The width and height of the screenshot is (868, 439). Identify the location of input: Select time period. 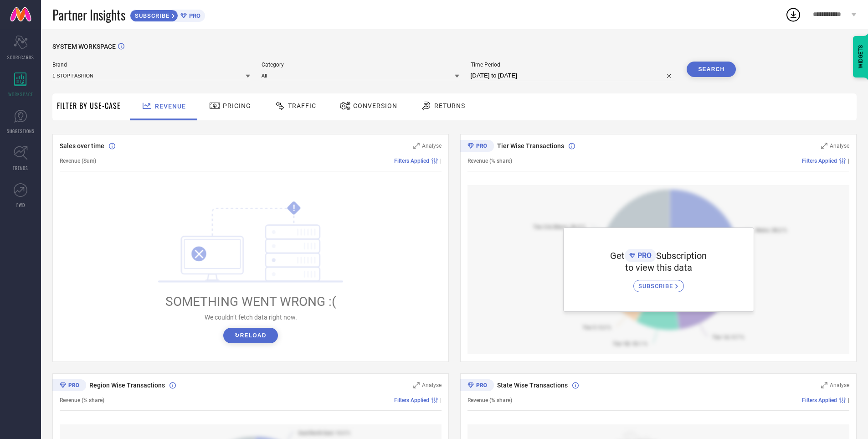
(573, 76).